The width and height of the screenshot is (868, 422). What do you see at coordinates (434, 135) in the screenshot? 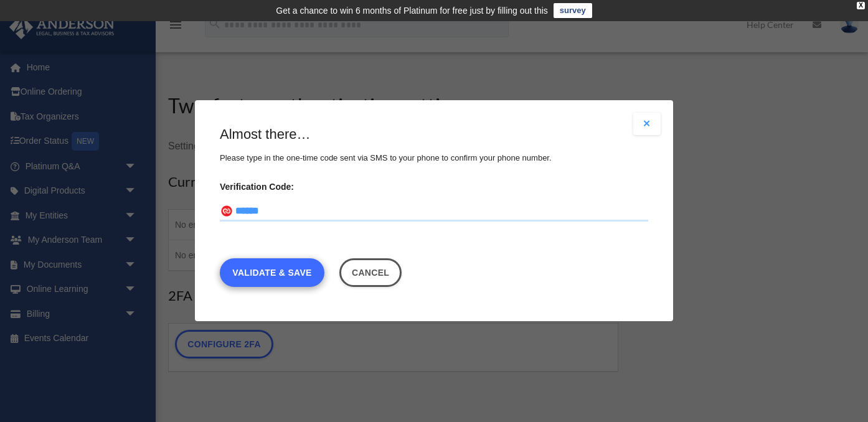
I see `h3: Almost there…` at bounding box center [434, 135].